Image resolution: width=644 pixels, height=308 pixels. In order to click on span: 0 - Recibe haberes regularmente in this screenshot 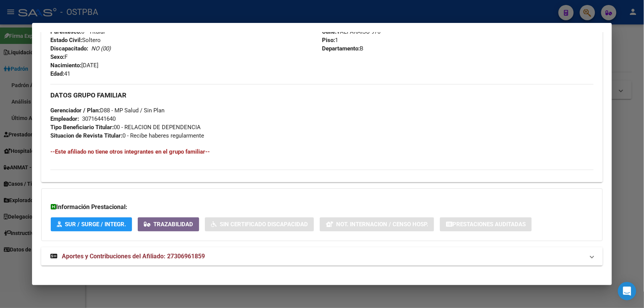, I will do `click(127, 135)`.